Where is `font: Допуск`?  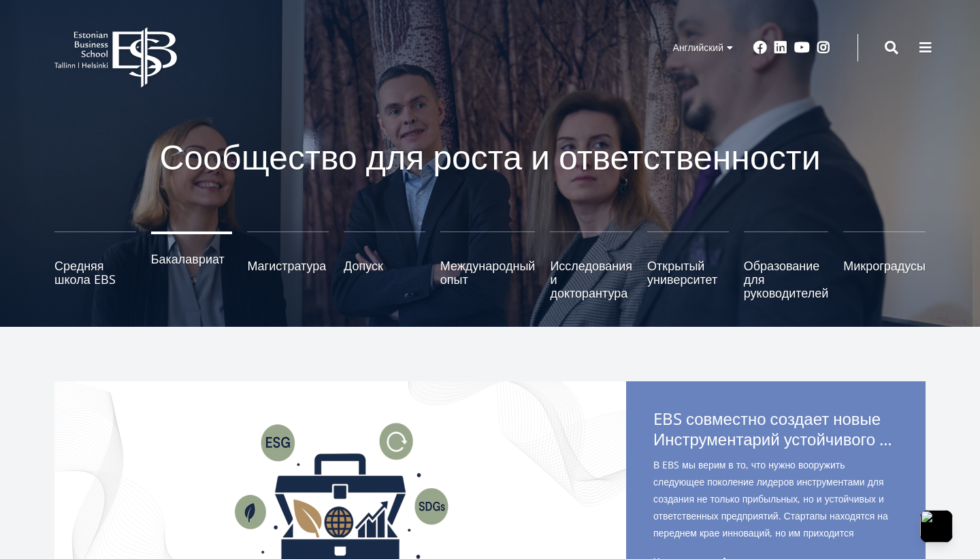
font: Допуск is located at coordinates (363, 266).